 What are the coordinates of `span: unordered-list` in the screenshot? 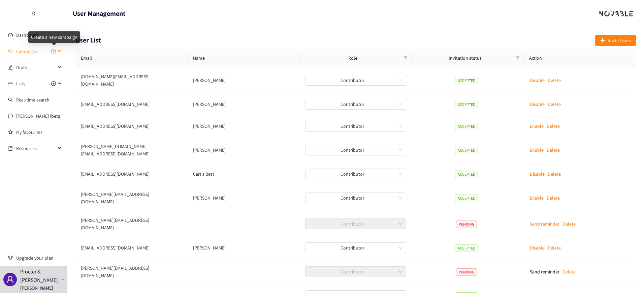 It's located at (11, 84).